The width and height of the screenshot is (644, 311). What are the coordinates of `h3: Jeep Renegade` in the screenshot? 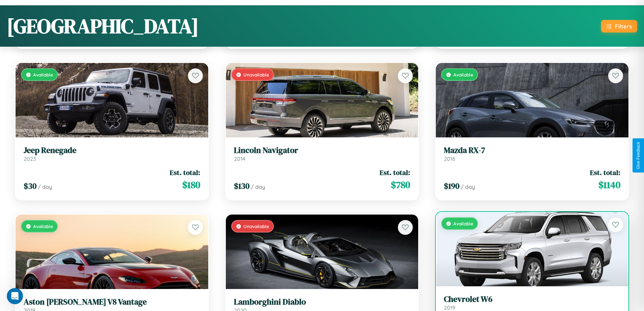 It's located at (111, 150).